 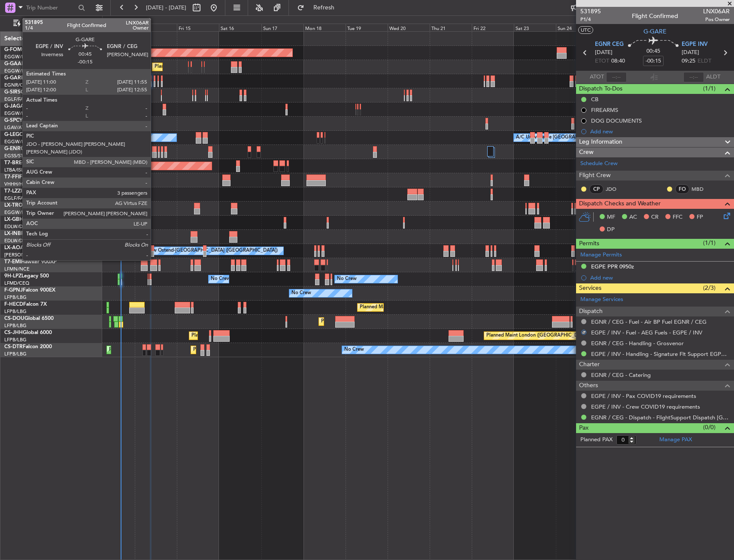 I want to click on div: Wed 13, so click(x=114, y=28).